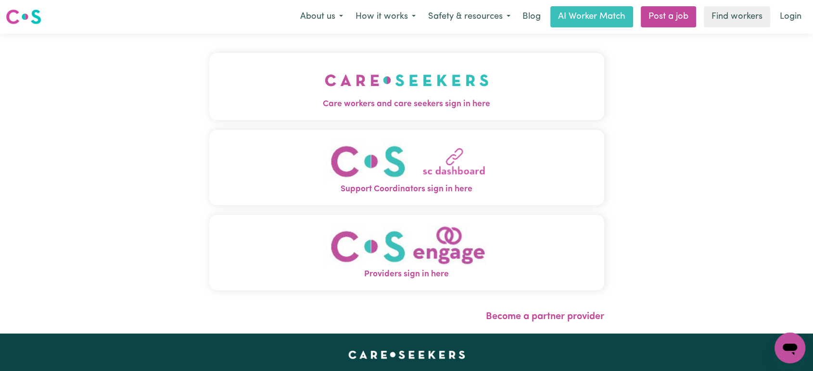  I want to click on button: Care workers and care seekers sign in here, so click(406, 87).